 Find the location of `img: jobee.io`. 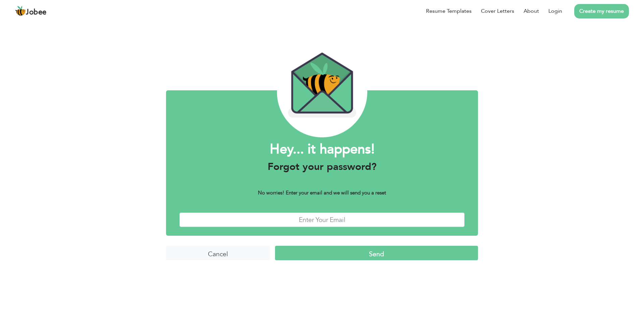

img: jobee.io is located at coordinates (20, 11).